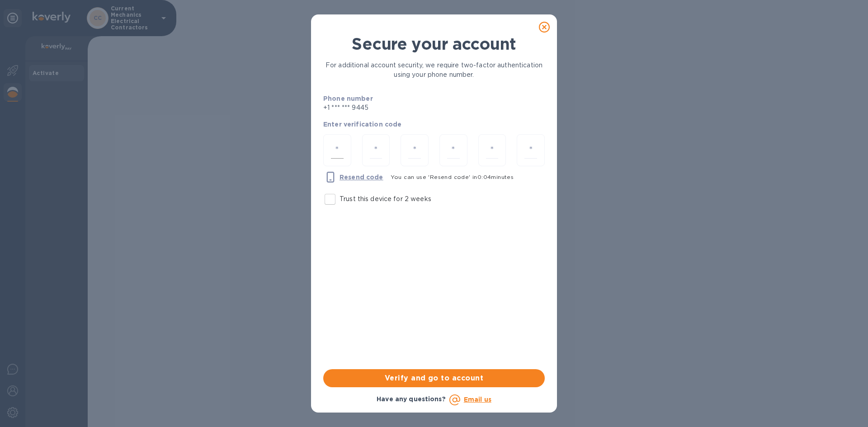  I want to click on u: Resend code, so click(361, 177).